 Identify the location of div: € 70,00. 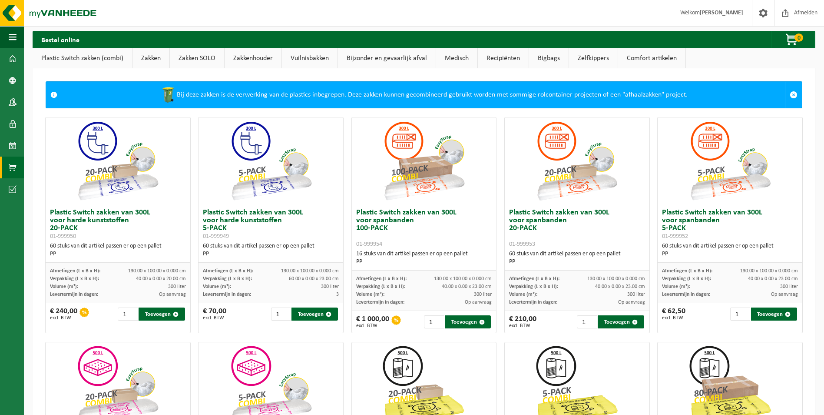
(215, 314).